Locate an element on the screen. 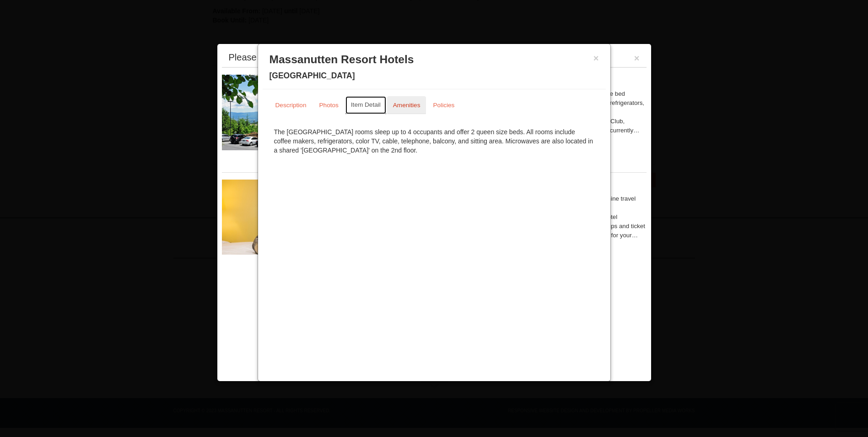  a: Description is located at coordinates (291, 104).